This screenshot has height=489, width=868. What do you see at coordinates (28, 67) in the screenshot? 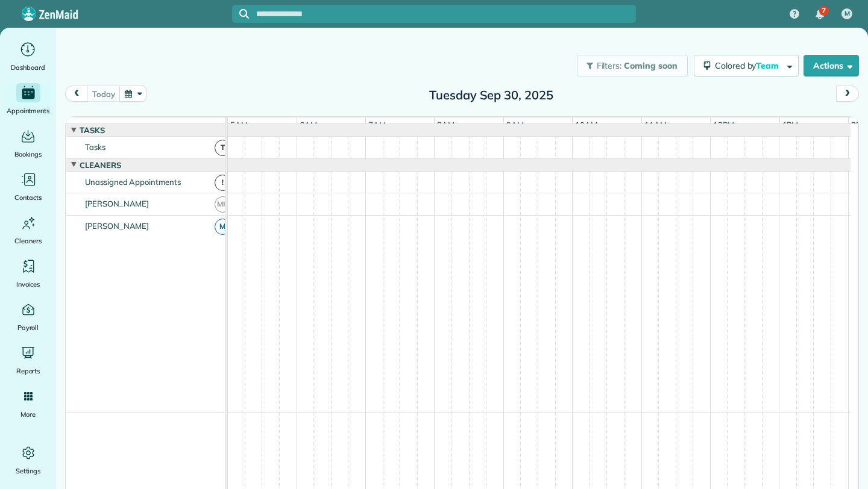
I see `span: Dashboard` at bounding box center [28, 67].